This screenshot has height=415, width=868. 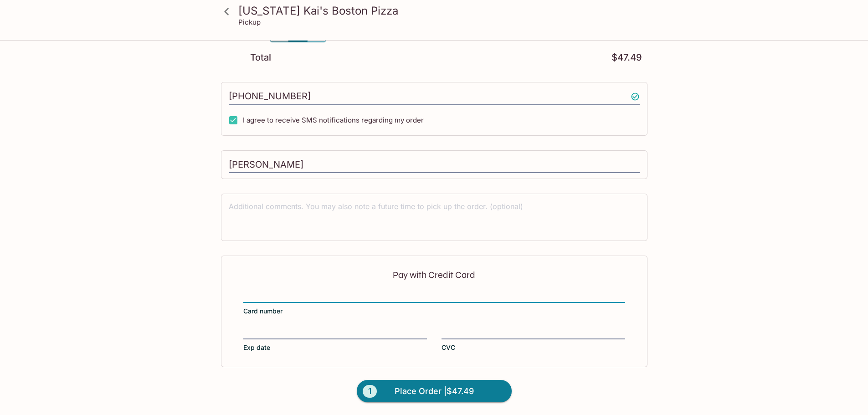 I want to click on input: Enter phone number, so click(x=434, y=97).